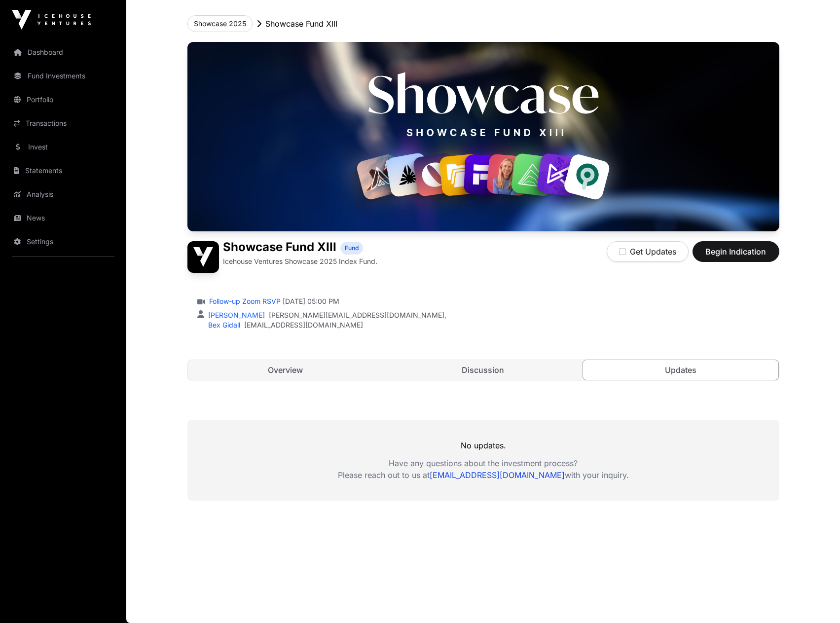 The image size is (840, 623). What do you see at coordinates (816, 599) in the screenshot?
I see `div: Chat Widget` at bounding box center [816, 599].